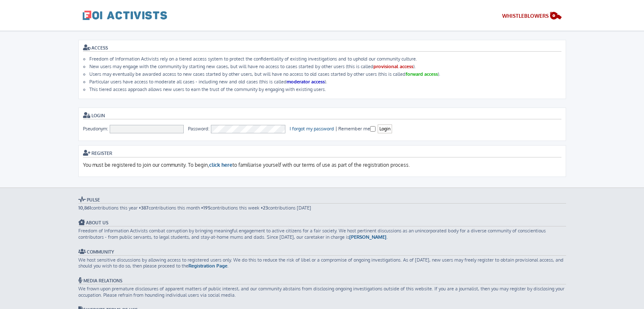 The image size is (644, 309). I want to click on strong: 10,861, so click(85, 208).